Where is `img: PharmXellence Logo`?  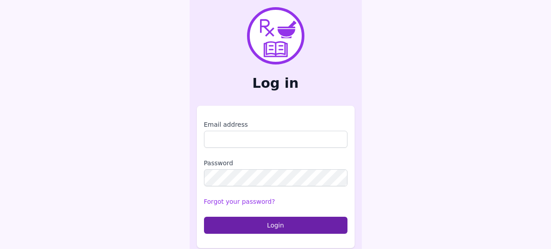 img: PharmXellence Logo is located at coordinates (276, 36).